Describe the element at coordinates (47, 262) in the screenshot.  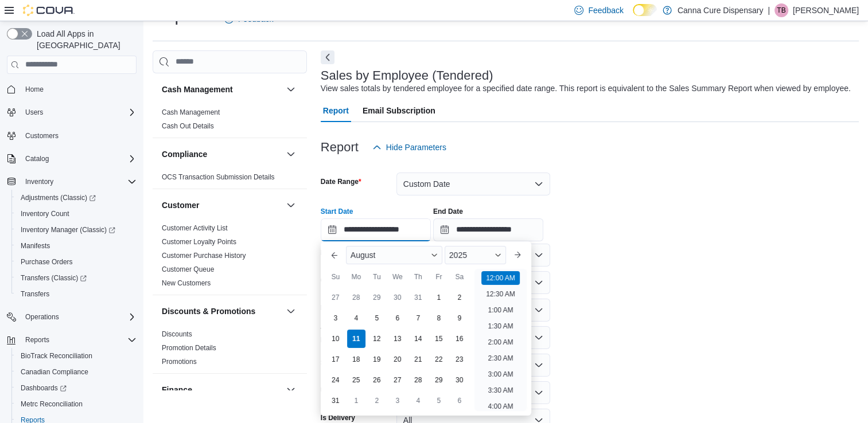
I see `span: Purchase Orders` at that location.